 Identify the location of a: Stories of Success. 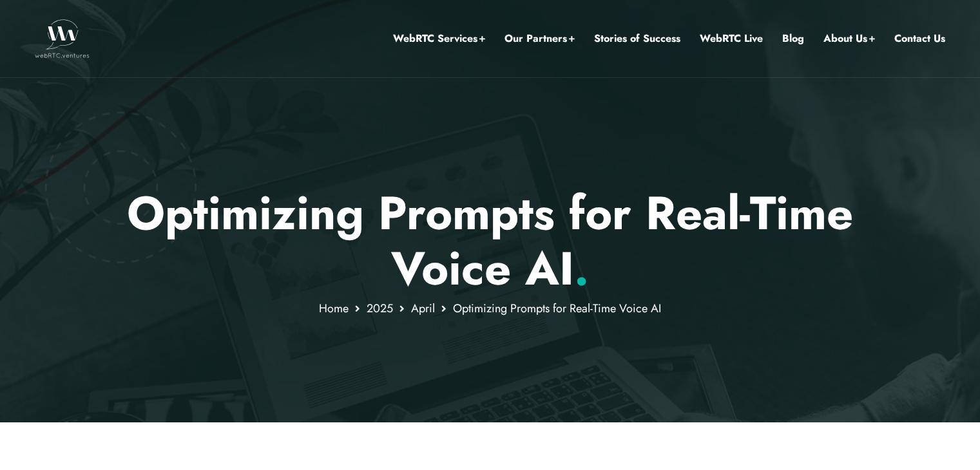
(637, 39).